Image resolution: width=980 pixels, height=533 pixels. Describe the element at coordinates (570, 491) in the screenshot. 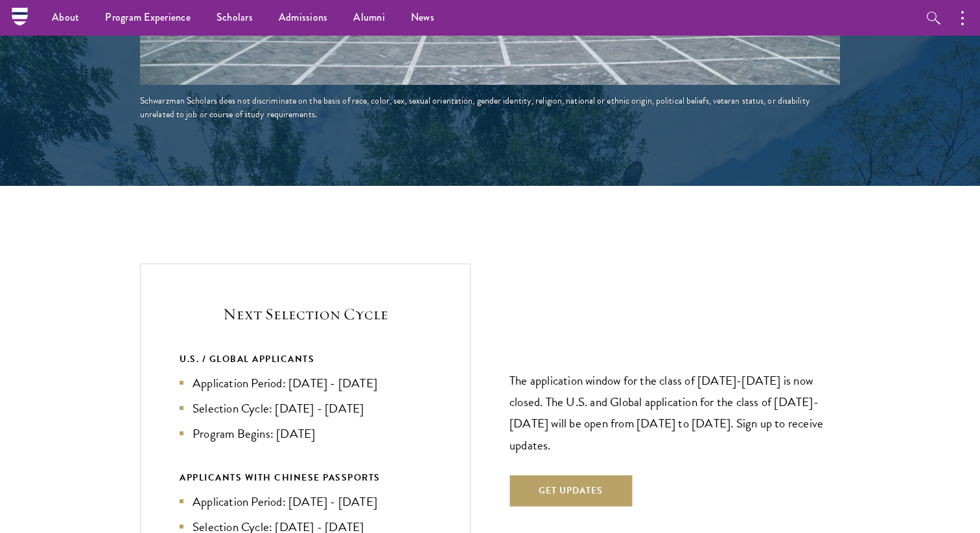

I see `button: Get Updates` at that location.